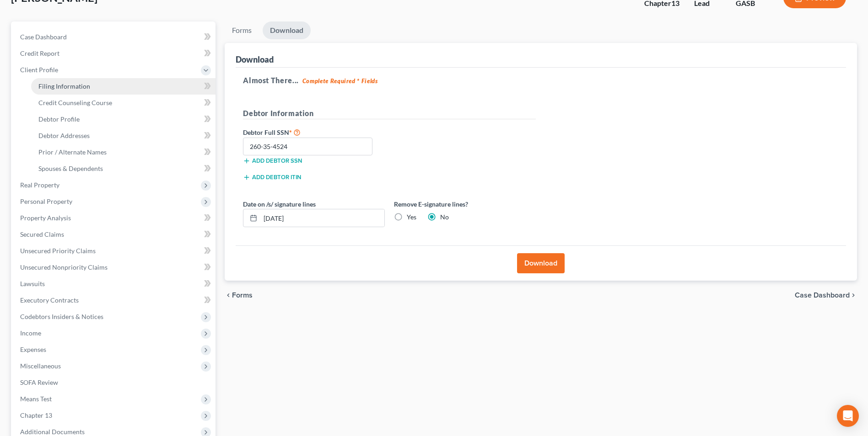 The width and height of the screenshot is (868, 436). Describe the element at coordinates (40, 185) in the screenshot. I see `span: Real Property` at that location.